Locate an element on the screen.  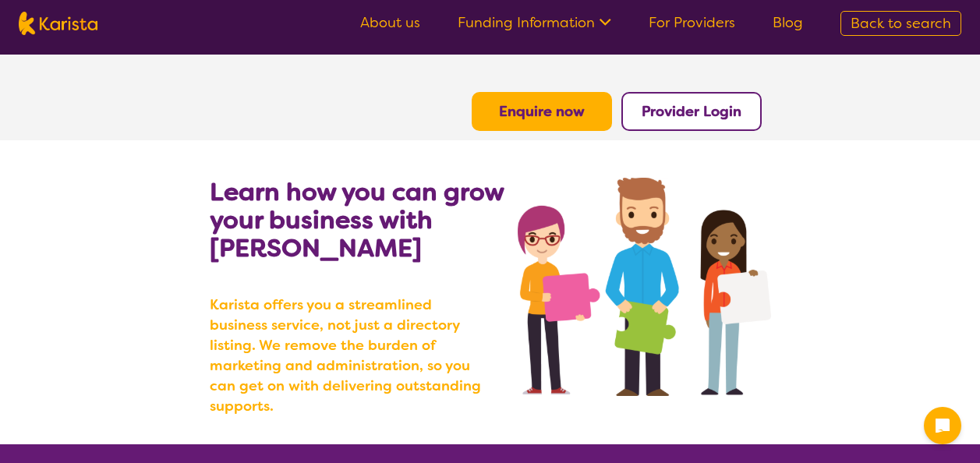
a: Provider Login is located at coordinates (692, 111).